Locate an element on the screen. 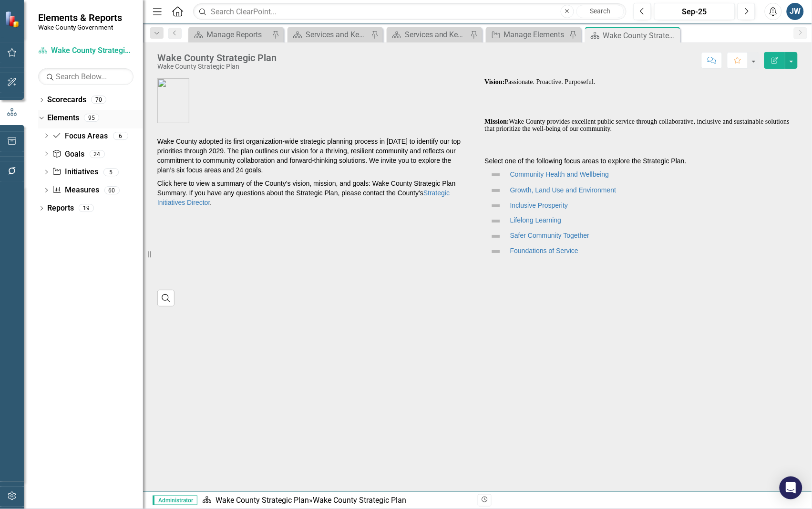  strong: Vision: is located at coordinates (495, 81).